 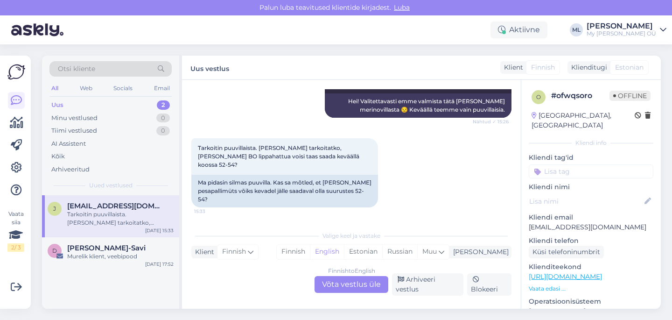 What do you see at coordinates (591, 267) in the screenshot?
I see `p: Klienditeekond` at bounding box center [591, 267].